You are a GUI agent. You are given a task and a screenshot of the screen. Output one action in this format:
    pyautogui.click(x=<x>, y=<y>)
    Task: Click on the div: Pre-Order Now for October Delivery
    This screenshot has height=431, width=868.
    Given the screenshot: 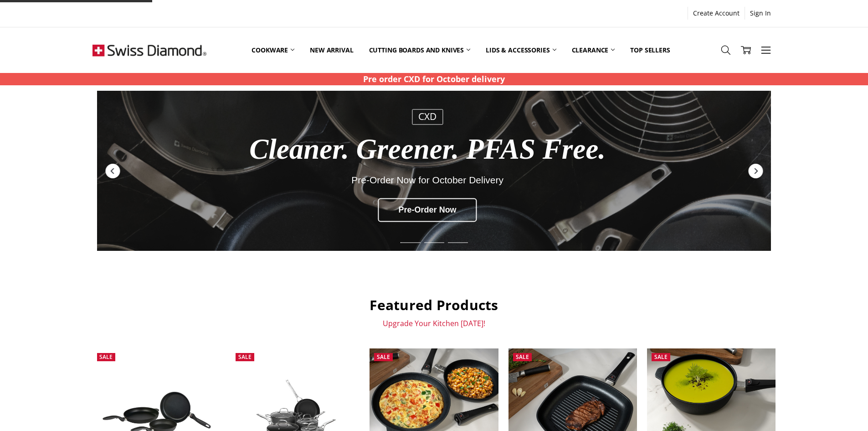 What is the action you would take?
    pyautogui.click(x=427, y=180)
    